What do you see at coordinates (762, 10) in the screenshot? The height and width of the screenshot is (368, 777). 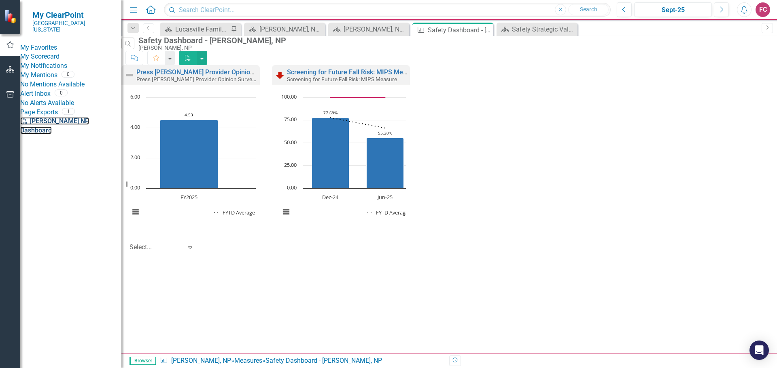 I see `div: FC` at bounding box center [762, 10].